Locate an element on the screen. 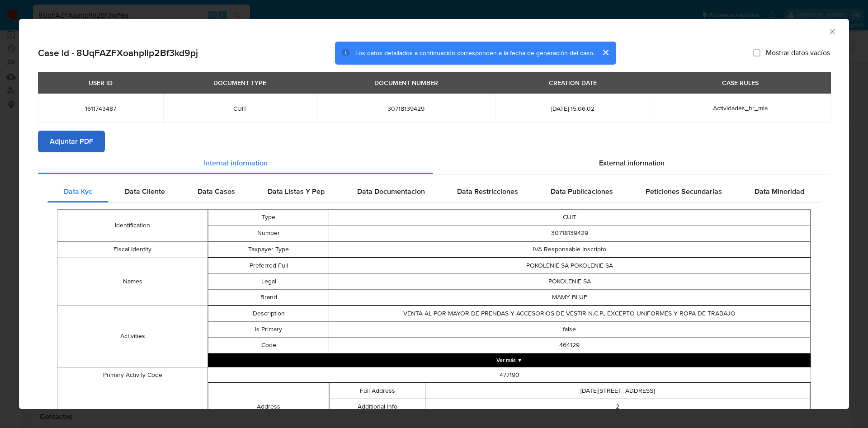 The width and height of the screenshot is (868, 428). td: Number is located at coordinates (269, 232).